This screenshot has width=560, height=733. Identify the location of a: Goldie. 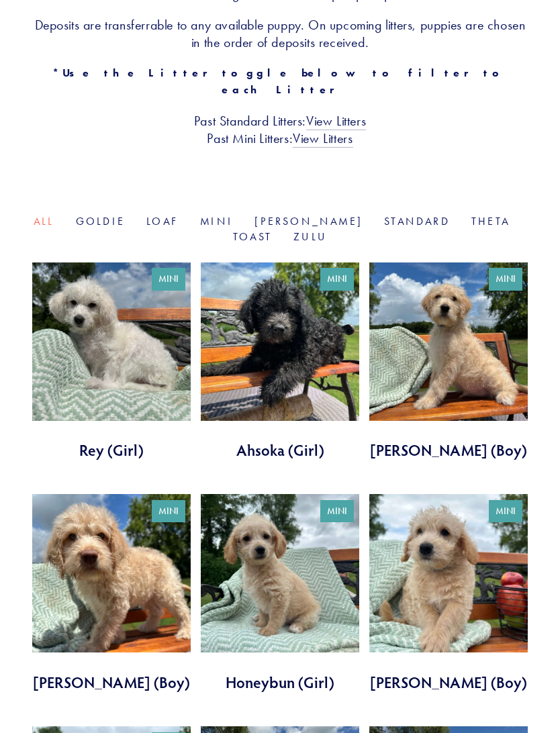
(100, 221).